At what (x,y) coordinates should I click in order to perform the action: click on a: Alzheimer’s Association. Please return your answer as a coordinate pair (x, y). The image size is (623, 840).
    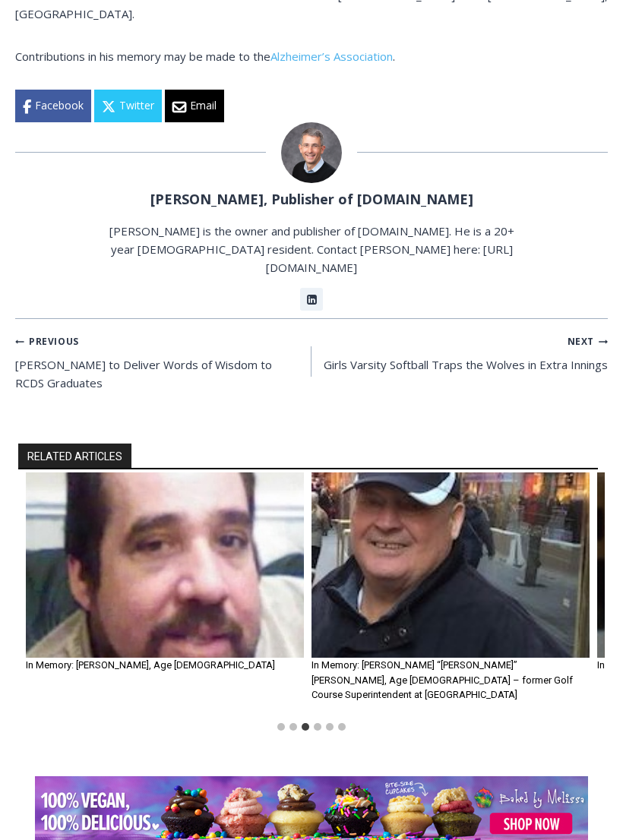
    Looking at the image, I should click on (331, 56).